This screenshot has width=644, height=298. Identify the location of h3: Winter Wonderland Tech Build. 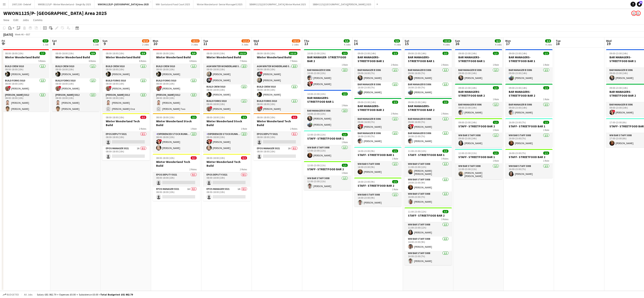
(277, 123).